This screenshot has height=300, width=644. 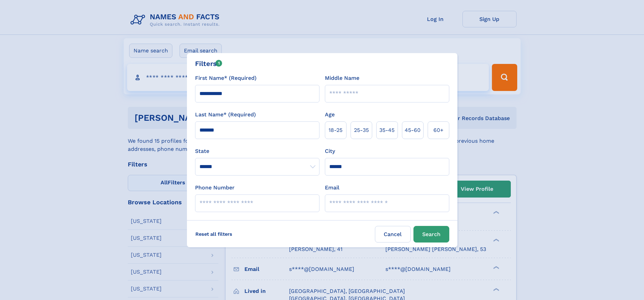 I want to click on span: 45‑60, so click(x=413, y=130).